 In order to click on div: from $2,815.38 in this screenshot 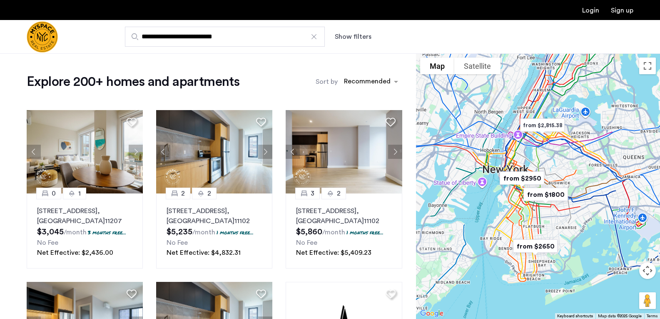, I will do `click(542, 125)`.